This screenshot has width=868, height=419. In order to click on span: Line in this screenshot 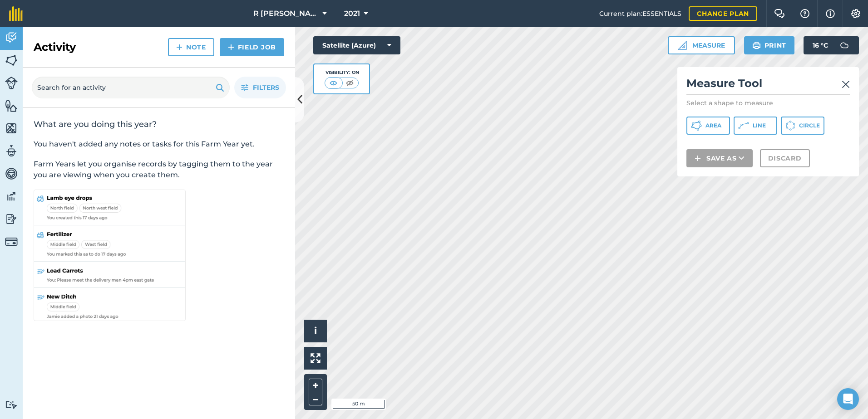, I will do `click(759, 126)`.